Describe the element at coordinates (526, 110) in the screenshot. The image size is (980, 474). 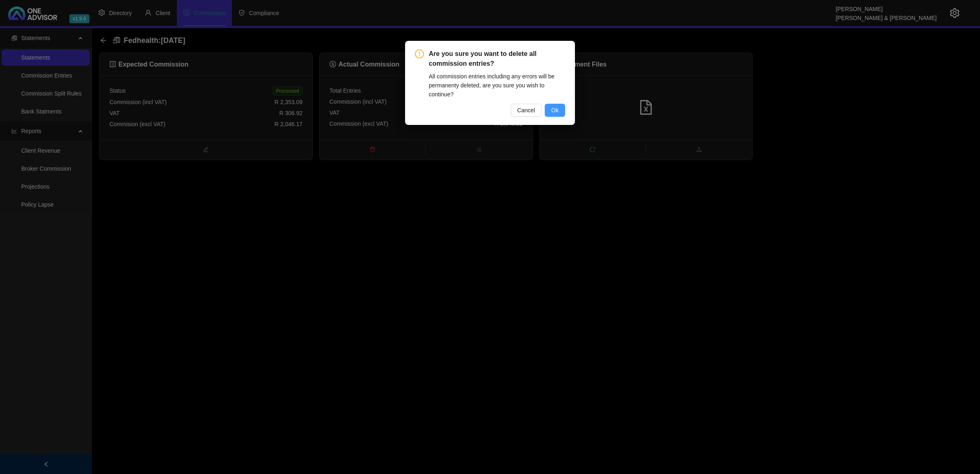
I see `button: Cancel` at that location.